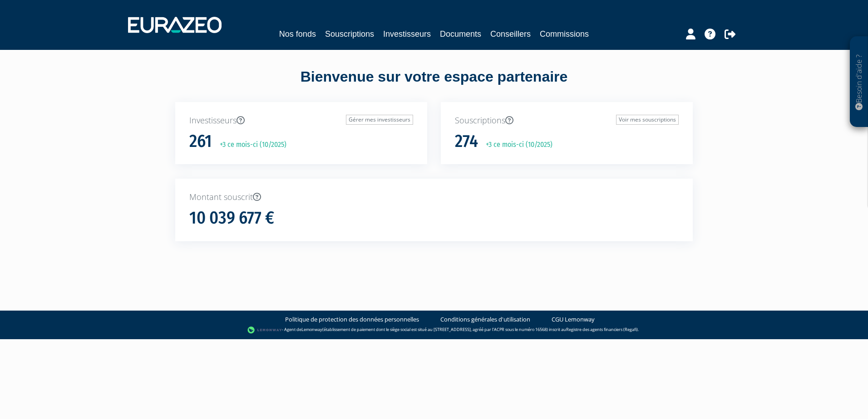 This screenshot has height=419, width=868. I want to click on a: Gérer mes investisseurs, so click(380, 119).